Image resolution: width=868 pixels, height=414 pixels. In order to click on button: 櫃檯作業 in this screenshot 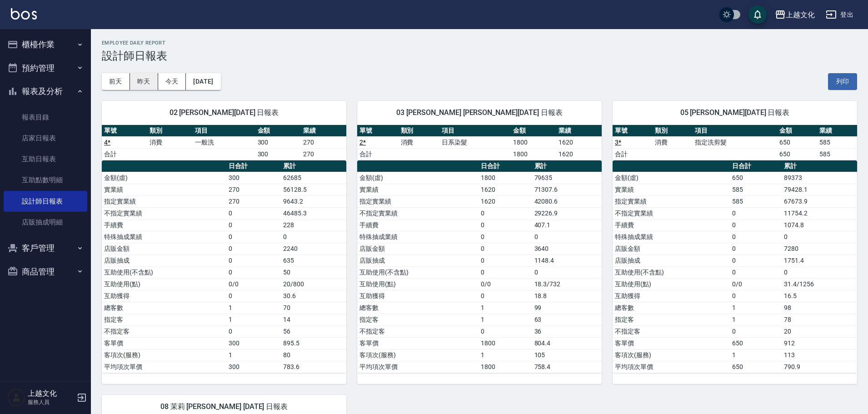, I will do `click(45, 45)`.